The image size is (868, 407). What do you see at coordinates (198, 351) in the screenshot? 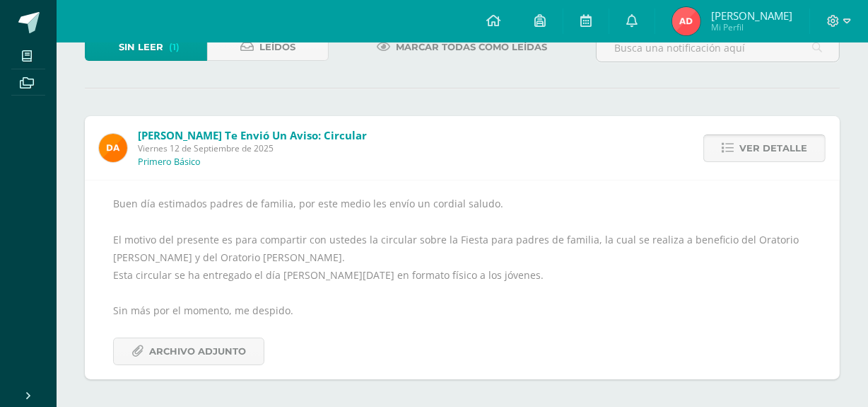
I see `span: Archivo Adjunto` at bounding box center [198, 351].